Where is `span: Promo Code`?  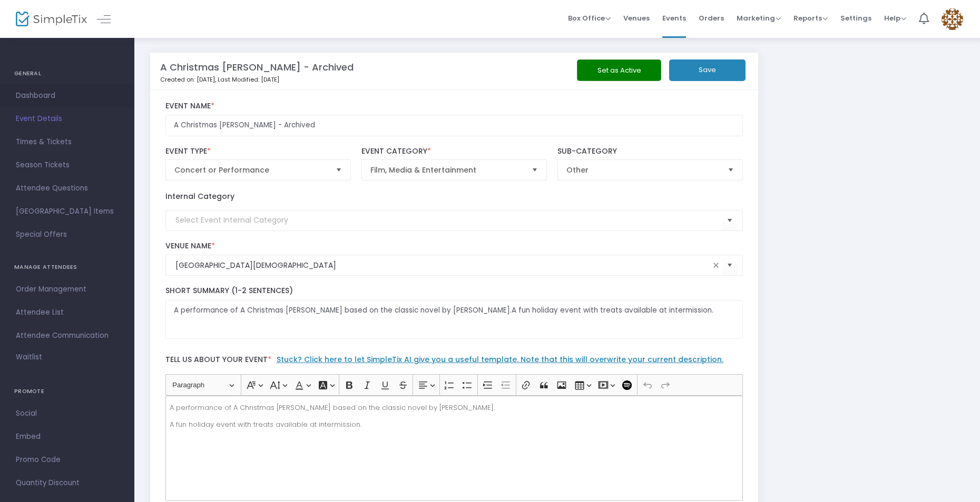 span: Promo Code is located at coordinates (67, 460).